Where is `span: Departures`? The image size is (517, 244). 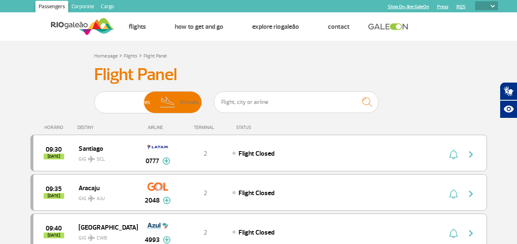 span: Departures is located at coordinates (137, 102).